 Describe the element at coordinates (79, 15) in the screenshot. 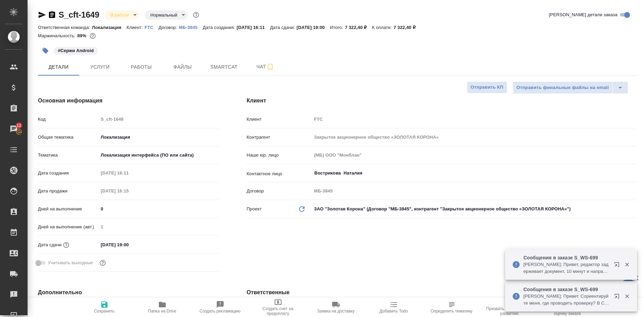

I see `a: S_cft-1649` at that location.